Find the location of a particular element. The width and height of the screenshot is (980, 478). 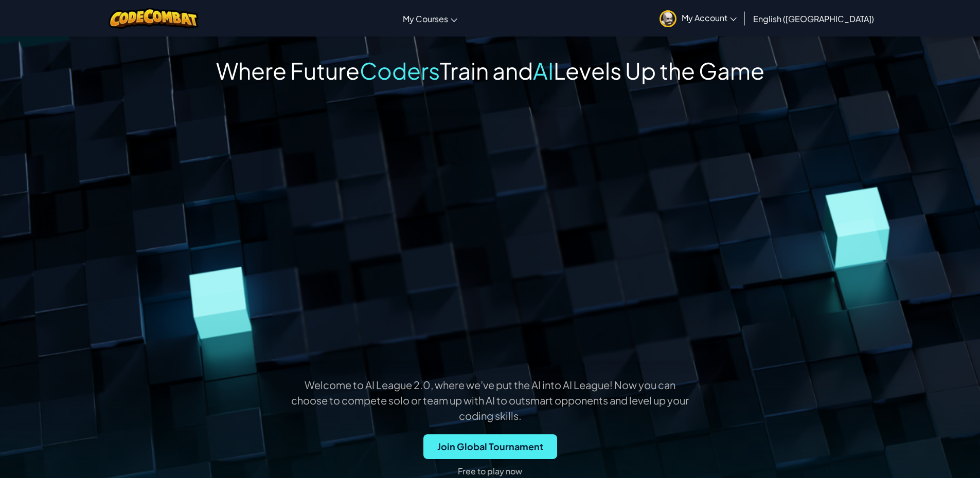

span: AI is located at coordinates (543, 71).